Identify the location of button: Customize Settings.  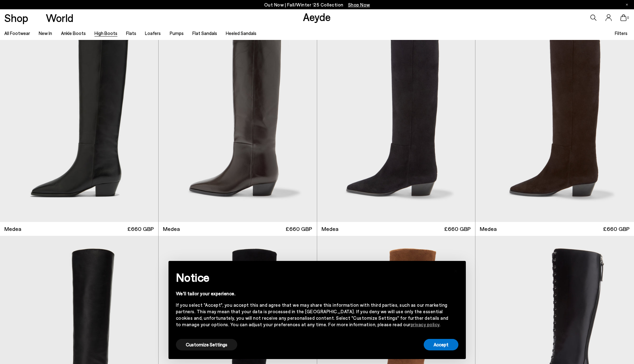
(207, 345).